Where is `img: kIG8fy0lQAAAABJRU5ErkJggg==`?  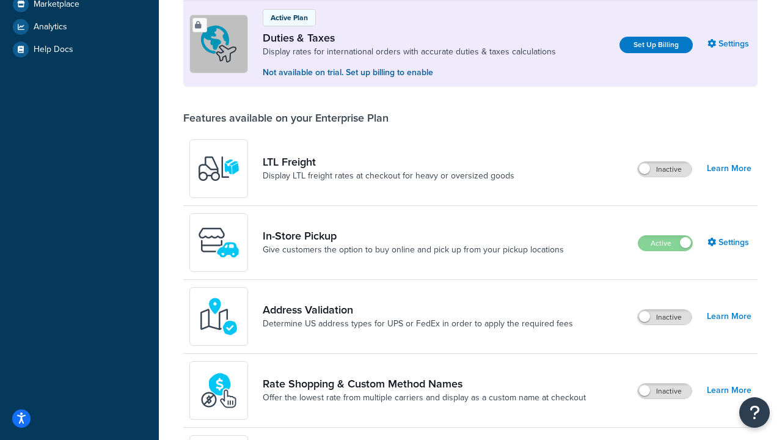
img: kIG8fy0lQAAAABJRU5ErkJggg== is located at coordinates (219, 316).